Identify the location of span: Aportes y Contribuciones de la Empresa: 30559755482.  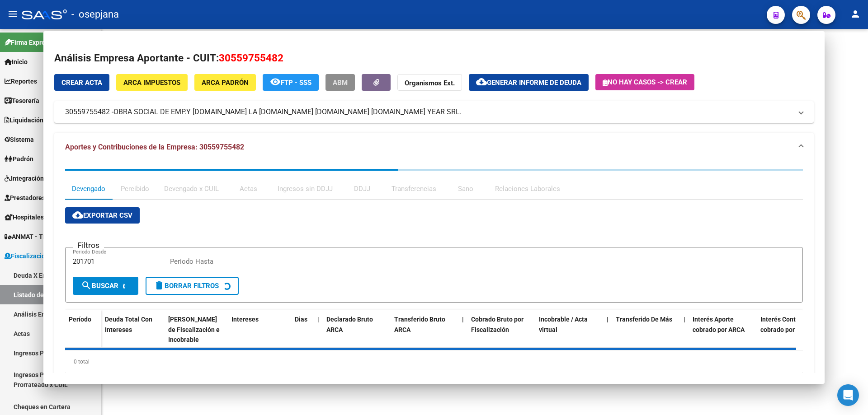
(155, 147).